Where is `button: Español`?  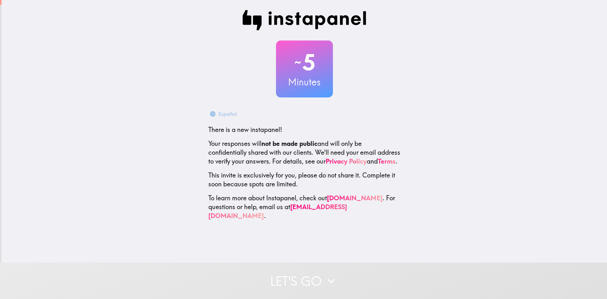
button: Español is located at coordinates (224, 114).